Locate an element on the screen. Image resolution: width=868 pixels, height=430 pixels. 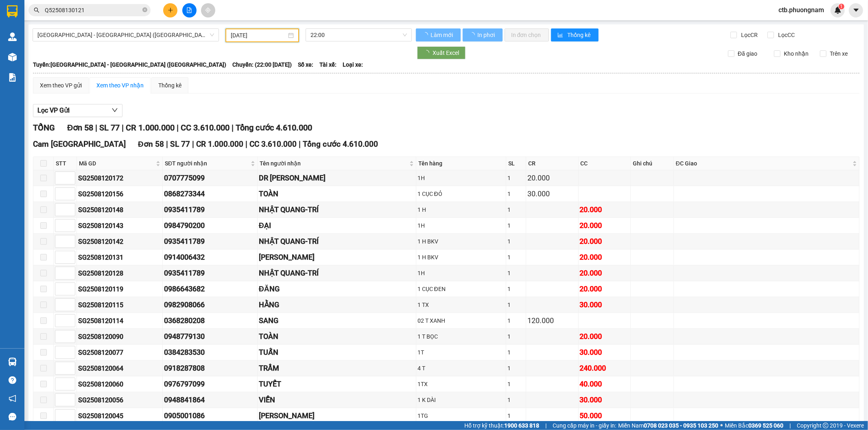
div: 120.000 is located at coordinates (552, 321).